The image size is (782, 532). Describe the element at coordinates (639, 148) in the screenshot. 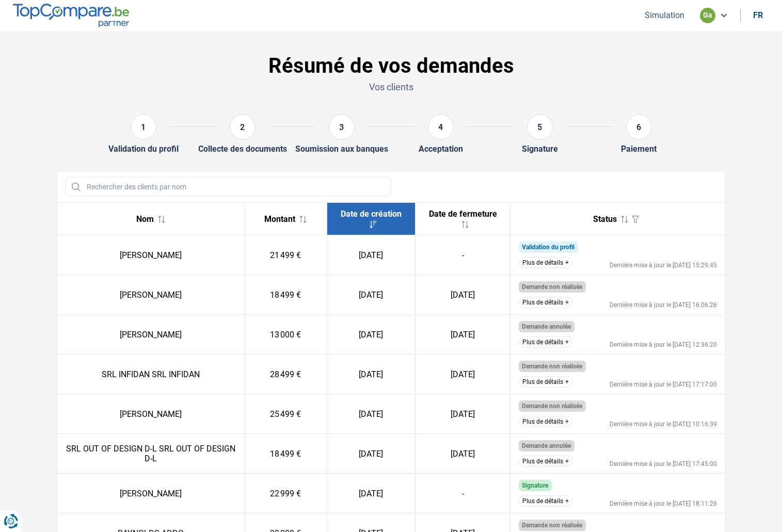

I see `div: Paiement` at that location.